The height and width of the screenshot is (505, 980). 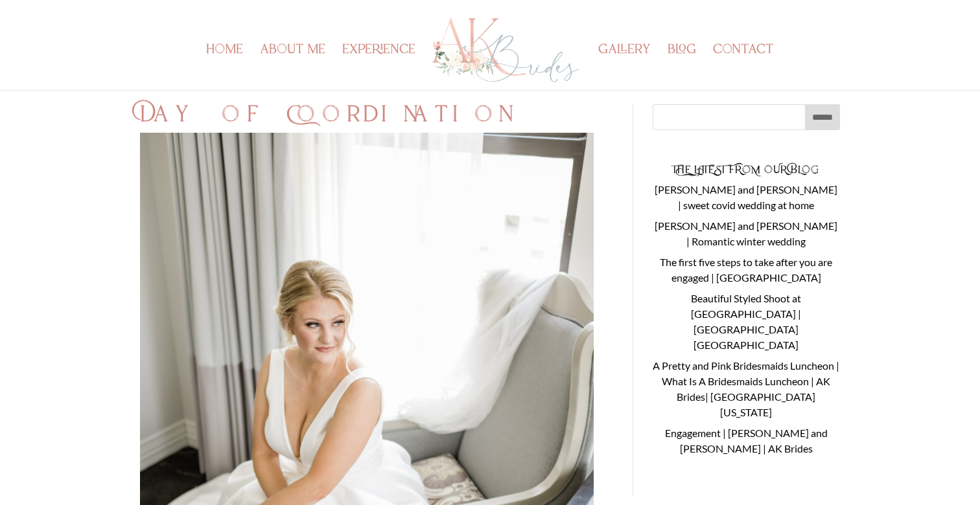 What do you see at coordinates (224, 67) in the screenshot?
I see `a: home` at bounding box center [224, 67].